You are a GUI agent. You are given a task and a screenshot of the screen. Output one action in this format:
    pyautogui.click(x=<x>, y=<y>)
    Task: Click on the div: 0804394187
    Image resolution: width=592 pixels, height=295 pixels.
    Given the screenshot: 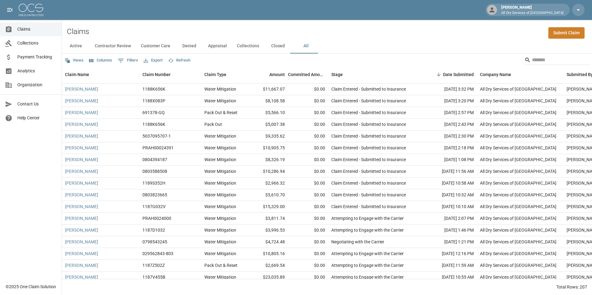 What is the action you would take?
    pyautogui.click(x=155, y=160)
    